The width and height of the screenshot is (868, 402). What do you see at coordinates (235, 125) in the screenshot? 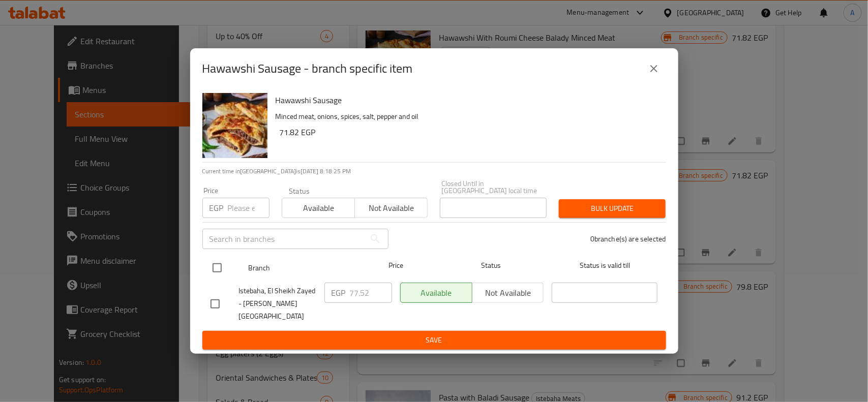
I see `img: Hawawshi Sausage` at bounding box center [235, 125].